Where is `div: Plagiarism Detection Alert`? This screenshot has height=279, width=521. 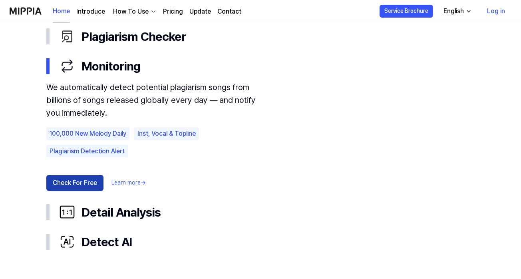
div: Plagiarism Detection Alert is located at coordinates (87, 151).